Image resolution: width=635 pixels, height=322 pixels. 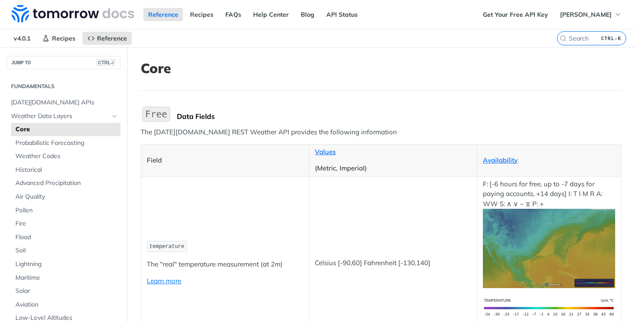 What do you see at coordinates (399, 116) in the screenshot?
I see `div: Data Fields` at bounding box center [399, 116].